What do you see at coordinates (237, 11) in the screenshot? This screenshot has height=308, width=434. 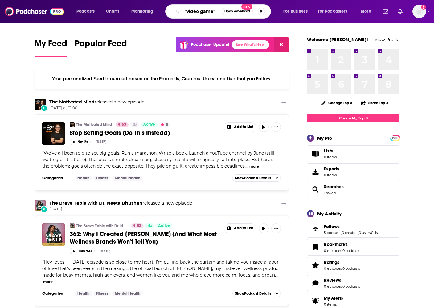 I see `button: Open AdvancedNew` at bounding box center [237, 11].